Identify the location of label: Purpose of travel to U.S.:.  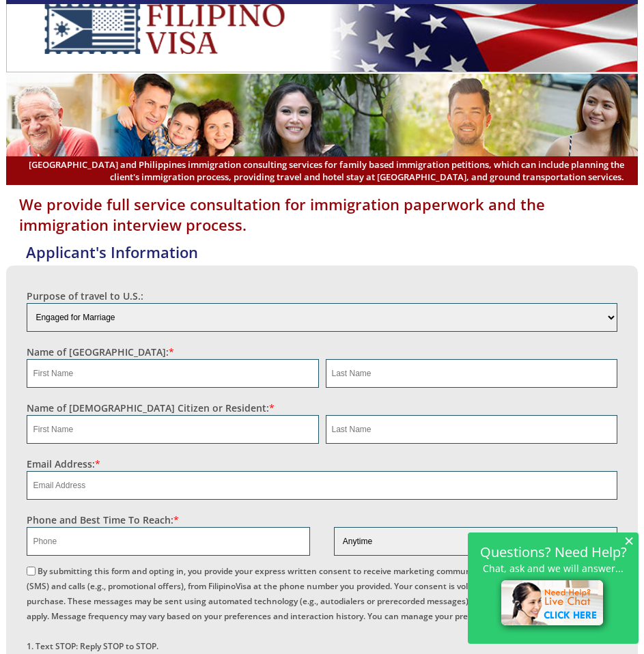
(85, 296).